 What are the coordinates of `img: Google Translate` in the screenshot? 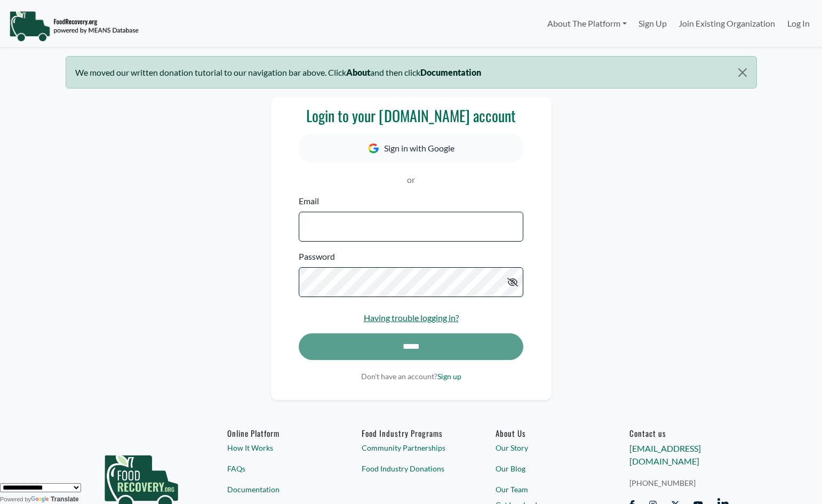 It's located at (41, 500).